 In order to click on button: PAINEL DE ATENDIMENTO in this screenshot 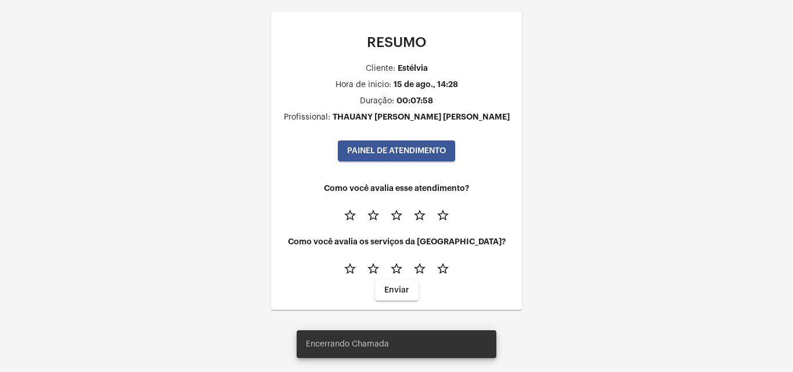, I will do `click(396, 151)`.